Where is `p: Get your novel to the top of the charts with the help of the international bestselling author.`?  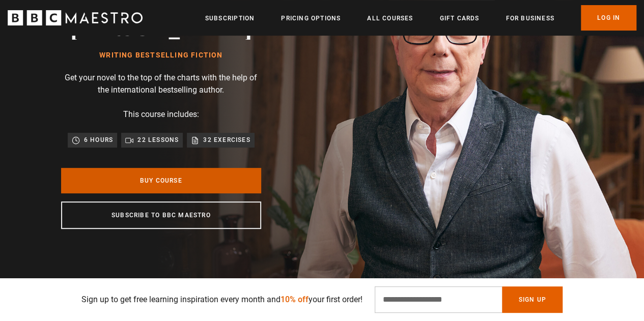
p: Get your novel to the top of the charts with the help of the international bestselling author. is located at coordinates (161, 84).